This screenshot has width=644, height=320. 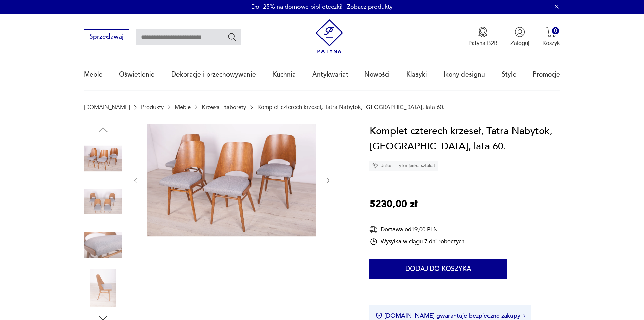 What do you see at coordinates (546, 74) in the screenshot?
I see `a: Promocje` at bounding box center [546, 74].